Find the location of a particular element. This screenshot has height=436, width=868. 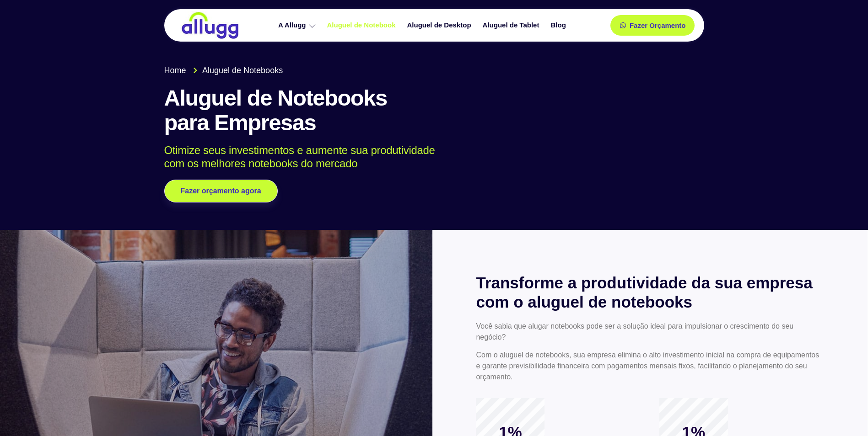

a: Fazer Orçamento is located at coordinates (652, 25).